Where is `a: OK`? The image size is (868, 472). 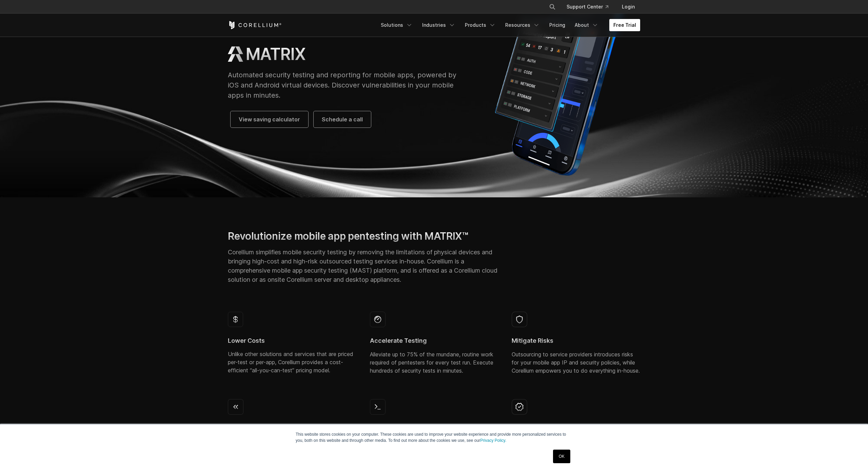 a: OK is located at coordinates (561, 457).